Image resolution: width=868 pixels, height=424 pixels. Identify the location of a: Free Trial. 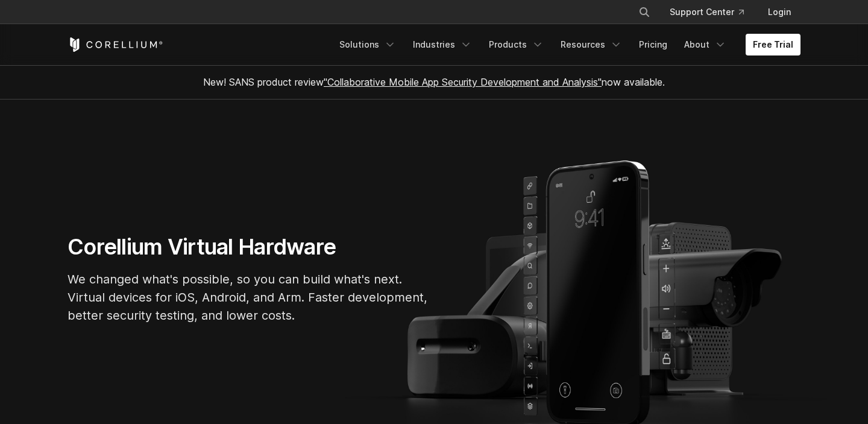
(773, 45).